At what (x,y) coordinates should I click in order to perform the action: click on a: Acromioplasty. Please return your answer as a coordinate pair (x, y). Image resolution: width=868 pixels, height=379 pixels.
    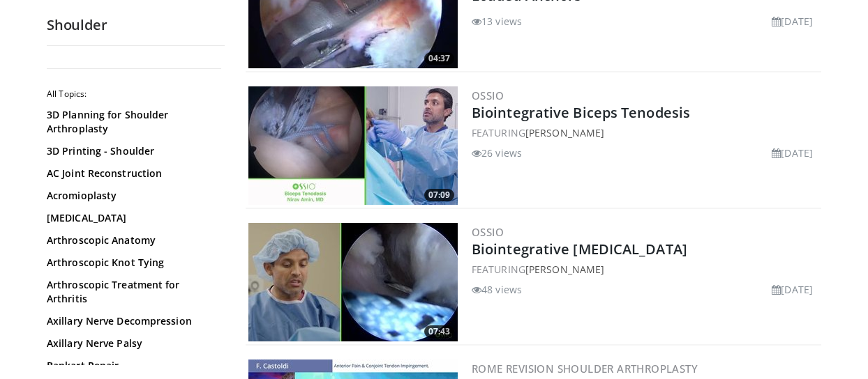
    Looking at the image, I should click on (132, 196).